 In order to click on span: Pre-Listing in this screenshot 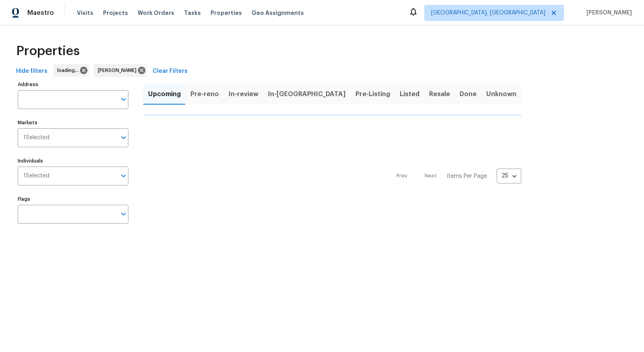, I will do `click(372, 94)`.